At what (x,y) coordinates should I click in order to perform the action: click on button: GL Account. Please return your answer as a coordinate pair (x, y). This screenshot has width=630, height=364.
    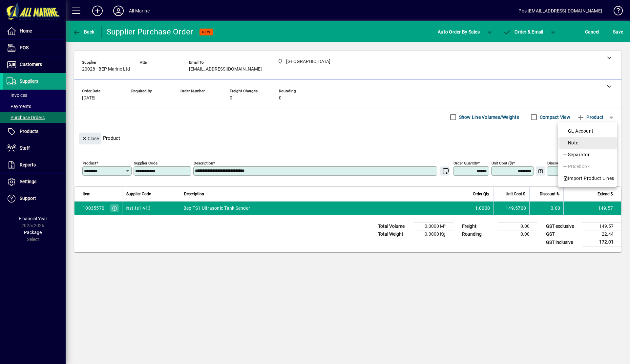
    Looking at the image, I should click on (588, 131).